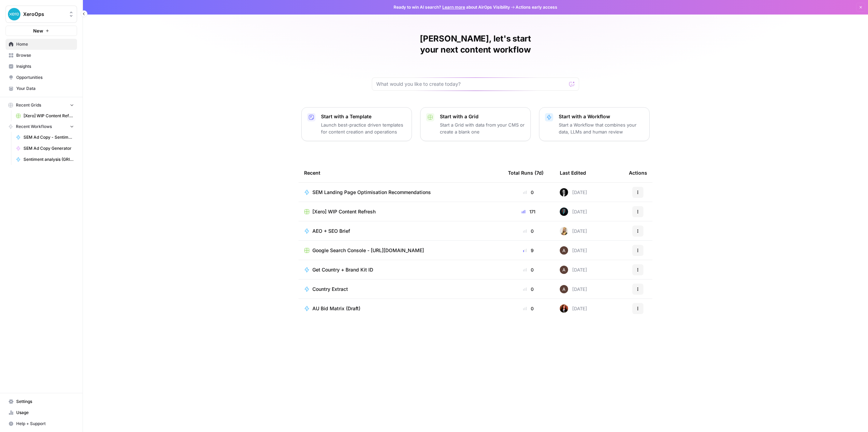  I want to click on p: Start with a Template, so click(363, 116).